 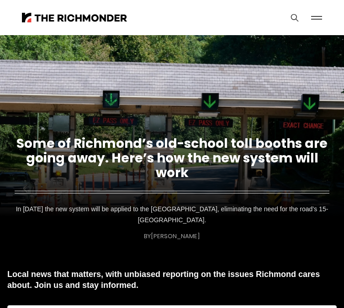 What do you see at coordinates (172, 280) in the screenshot?
I see `p: Local news that matters, with unbiased reporting on the issues Richmond cares about. Join us and ...` at bounding box center [172, 280].